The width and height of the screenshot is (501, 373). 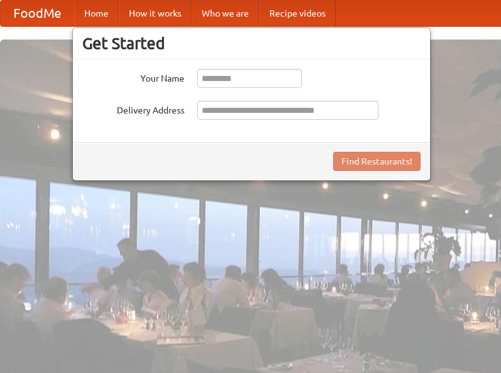 I want to click on label: Delivery Address, so click(x=133, y=108).